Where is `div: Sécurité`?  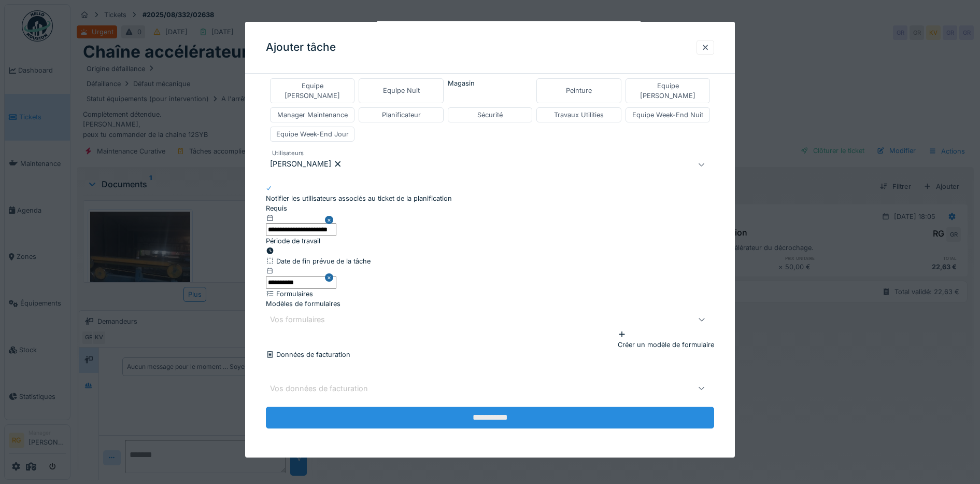 div: Sécurité is located at coordinates (490, 115).